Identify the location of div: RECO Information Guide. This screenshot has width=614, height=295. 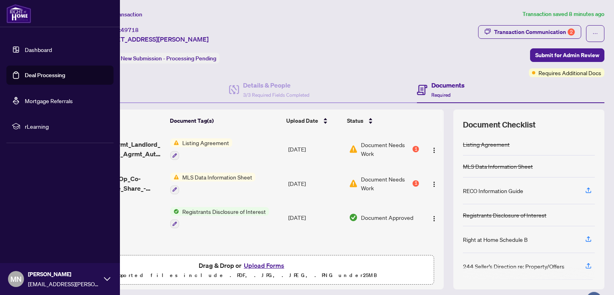
(493, 191).